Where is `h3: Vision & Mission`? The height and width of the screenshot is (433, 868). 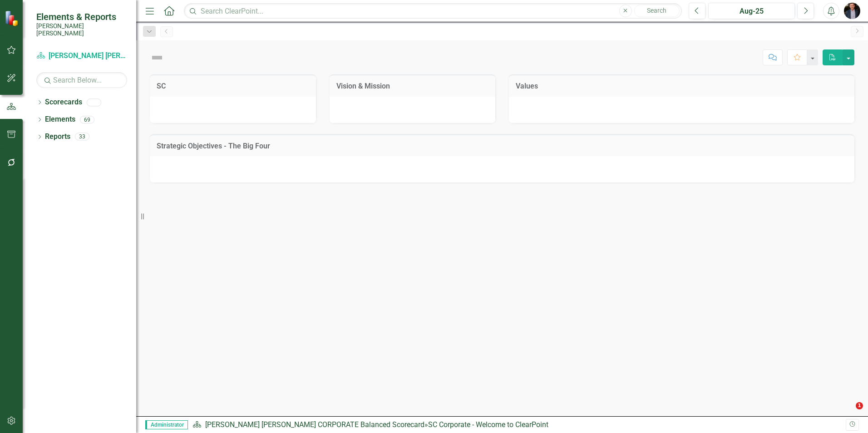
h3: Vision & Mission is located at coordinates (413, 86).